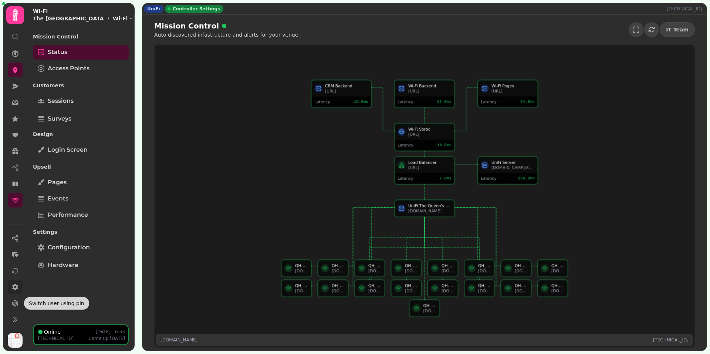  I want to click on div: Load Balancer, so click(430, 162).